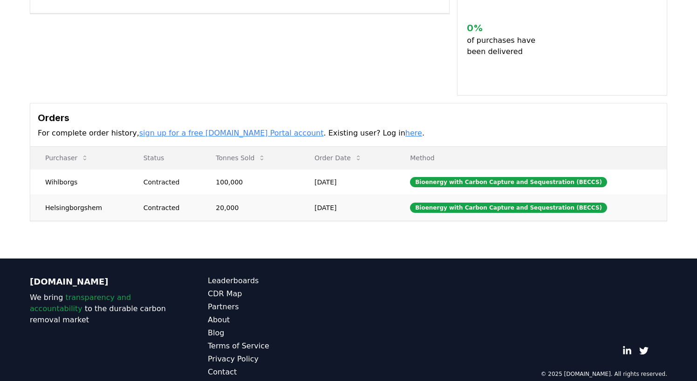  What do you see at coordinates (79, 207) in the screenshot?
I see `td: Helsingborgshem` at bounding box center [79, 207].